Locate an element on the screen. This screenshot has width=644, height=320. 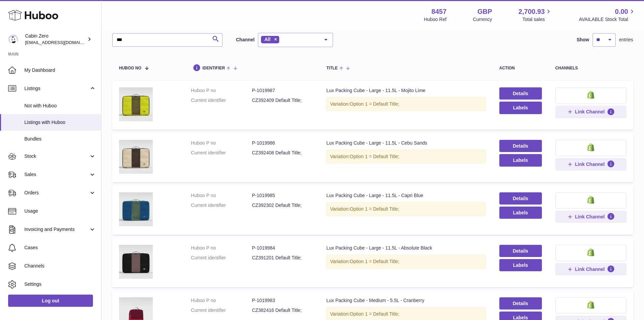
img: Lux Packing Cube - Large - 11.5L - Mojito Lime is located at coordinates (136, 104).